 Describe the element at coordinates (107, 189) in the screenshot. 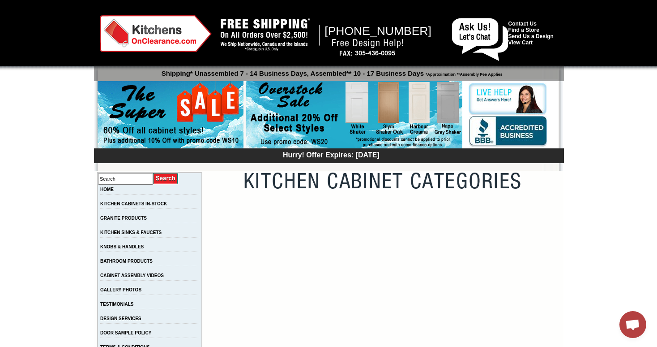

I see `a: HOME` at that location.